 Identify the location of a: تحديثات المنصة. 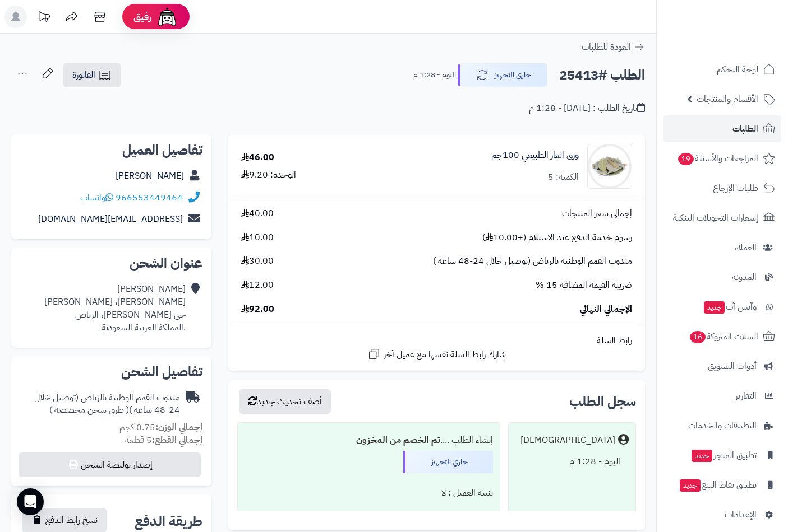
(44, 18).